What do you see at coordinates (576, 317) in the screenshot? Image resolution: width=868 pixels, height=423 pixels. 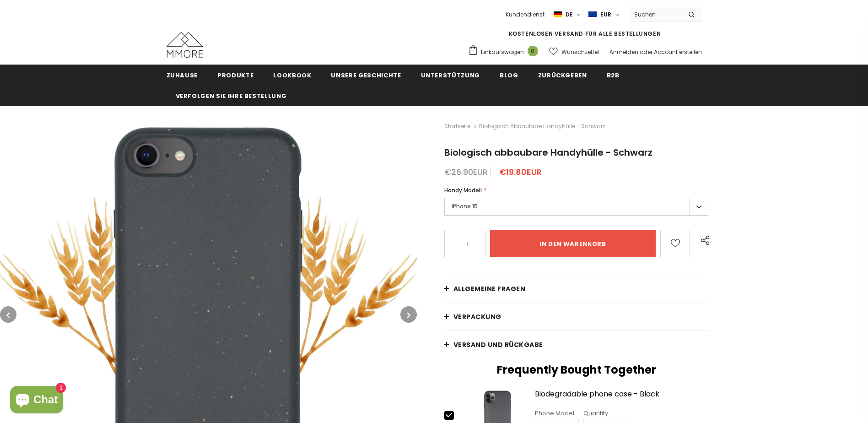 I see `a: Verpackung` at bounding box center [576, 317].